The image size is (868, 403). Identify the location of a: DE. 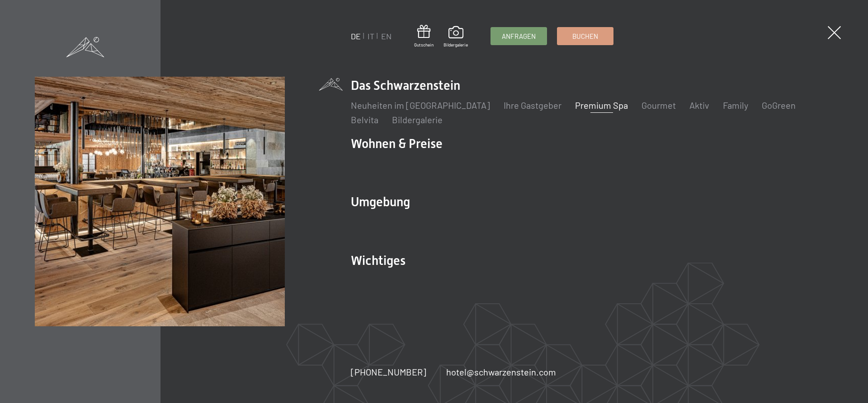
(355, 36).